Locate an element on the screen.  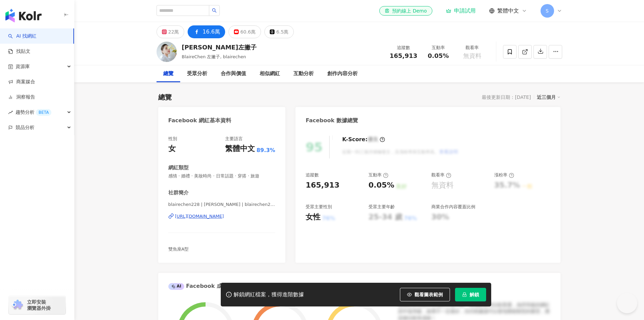
a: searchAI 找網紅 is located at coordinates (22, 36).